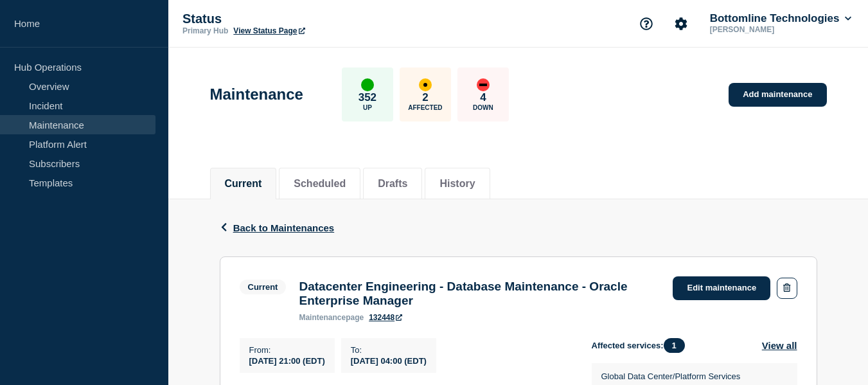 The width and height of the screenshot is (868, 385). Describe the element at coordinates (777, 94) in the screenshot. I see `a: Add maintenance` at that location.